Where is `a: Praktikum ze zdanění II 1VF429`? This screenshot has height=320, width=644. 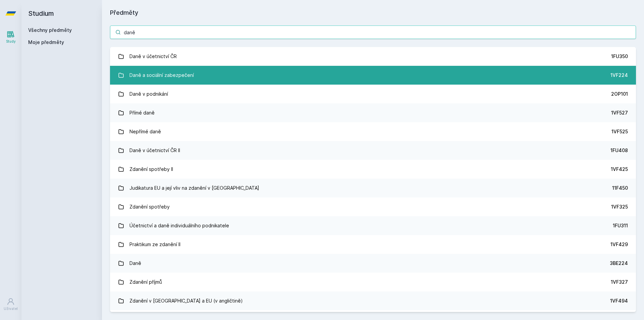 a: Praktikum ze zdanění II 1VF429 is located at coordinates (373, 244).